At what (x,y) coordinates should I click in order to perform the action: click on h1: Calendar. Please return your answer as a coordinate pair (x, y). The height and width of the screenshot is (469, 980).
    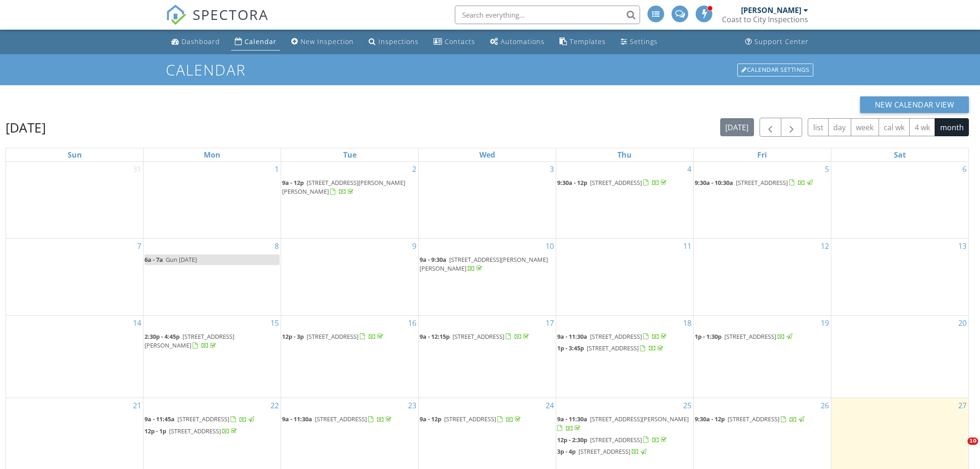
    Looking at the image, I should click on (490, 69).